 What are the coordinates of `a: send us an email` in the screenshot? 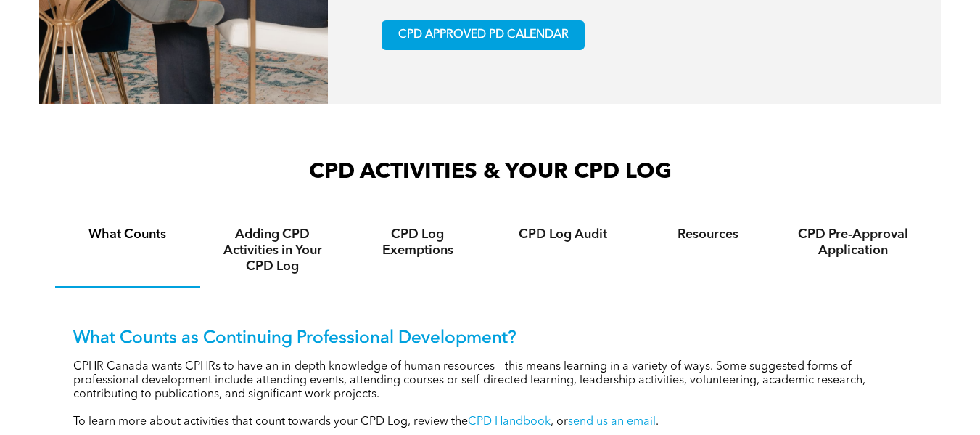 It's located at (611, 422).